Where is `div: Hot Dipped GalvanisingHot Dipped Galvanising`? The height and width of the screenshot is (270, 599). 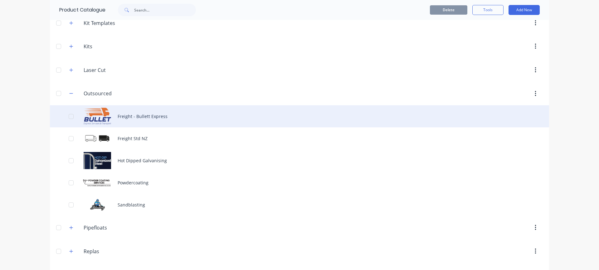
div: Hot Dipped GalvanisingHot Dipped Galvanising is located at coordinates (299, 161).